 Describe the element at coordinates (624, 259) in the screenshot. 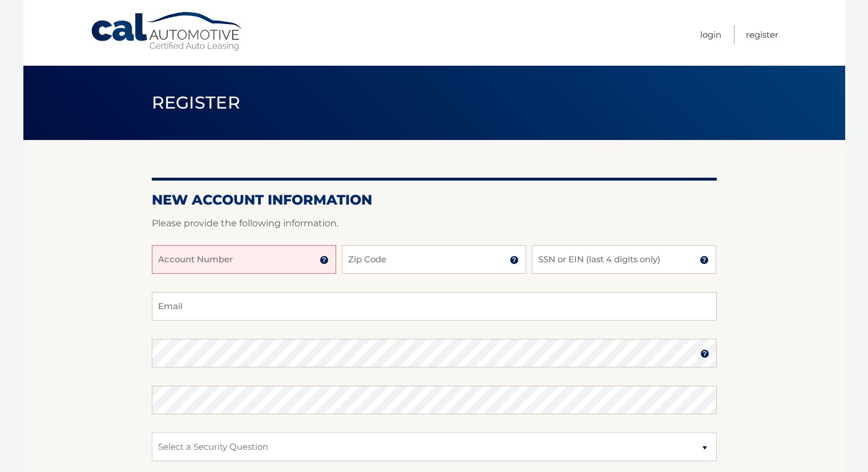

I see `input: SSN or EIN (last 4 digits only)` at that location.